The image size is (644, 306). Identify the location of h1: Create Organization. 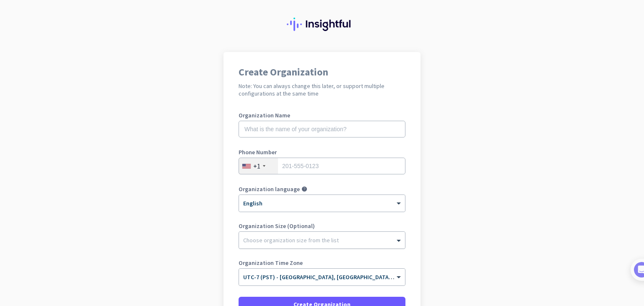
(322, 72).